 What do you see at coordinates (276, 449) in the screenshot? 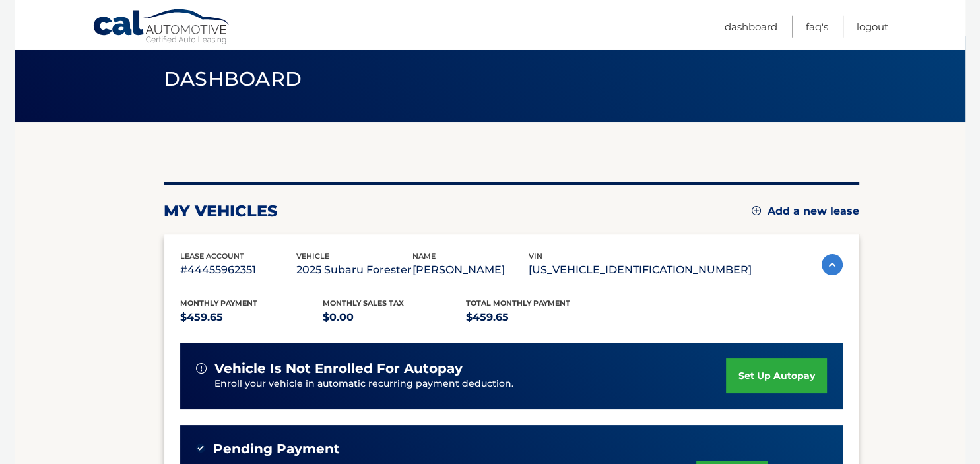
I see `span: Pending Payment` at bounding box center [276, 449].